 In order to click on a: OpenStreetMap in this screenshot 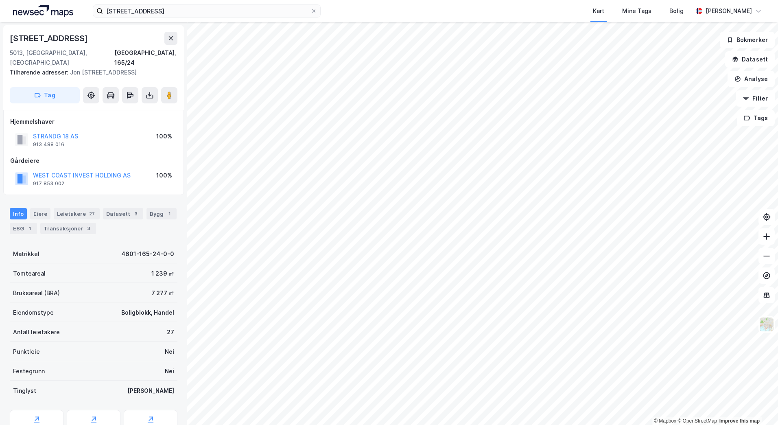, I will do `click(697, 421)`.